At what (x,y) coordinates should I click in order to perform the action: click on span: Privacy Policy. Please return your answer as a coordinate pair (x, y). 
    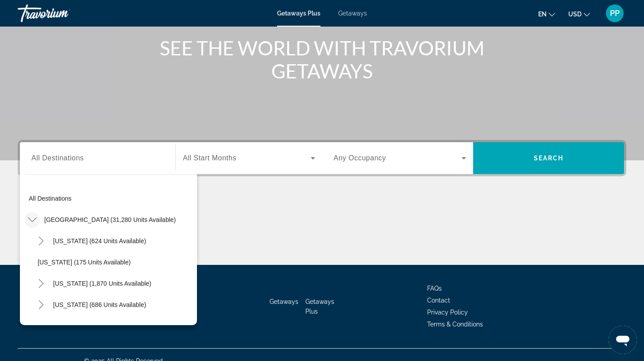
    Looking at the image, I should click on (448, 313).